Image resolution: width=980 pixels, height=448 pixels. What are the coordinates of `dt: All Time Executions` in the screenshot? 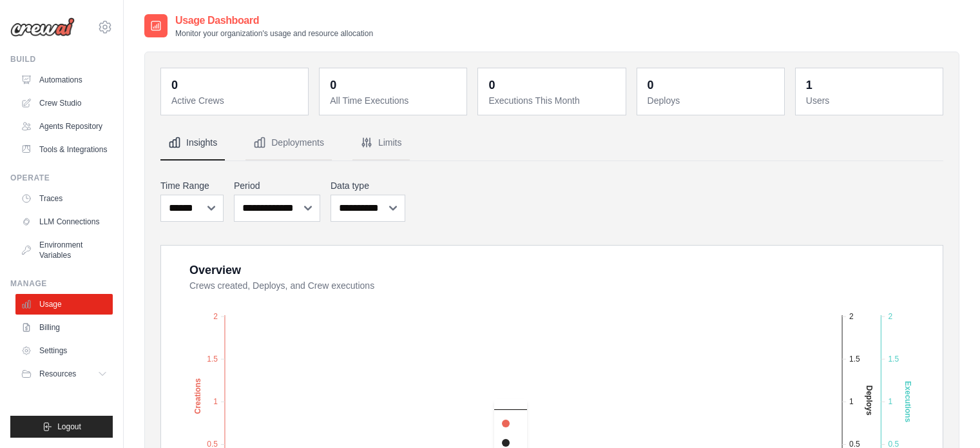 It's located at (395, 100).